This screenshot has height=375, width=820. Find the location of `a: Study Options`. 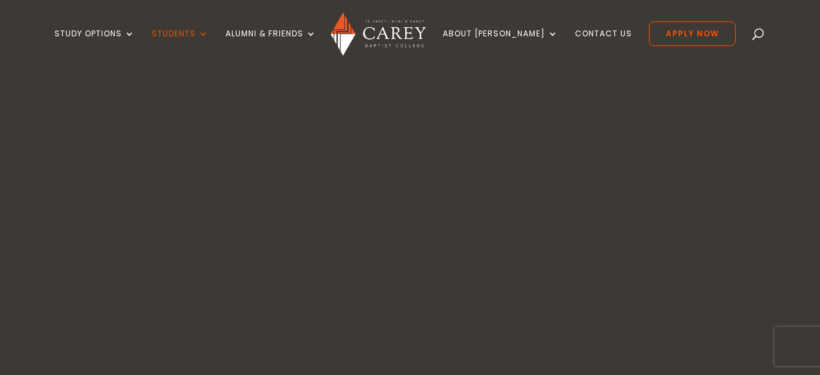

a: Study Options is located at coordinates (95, 44).